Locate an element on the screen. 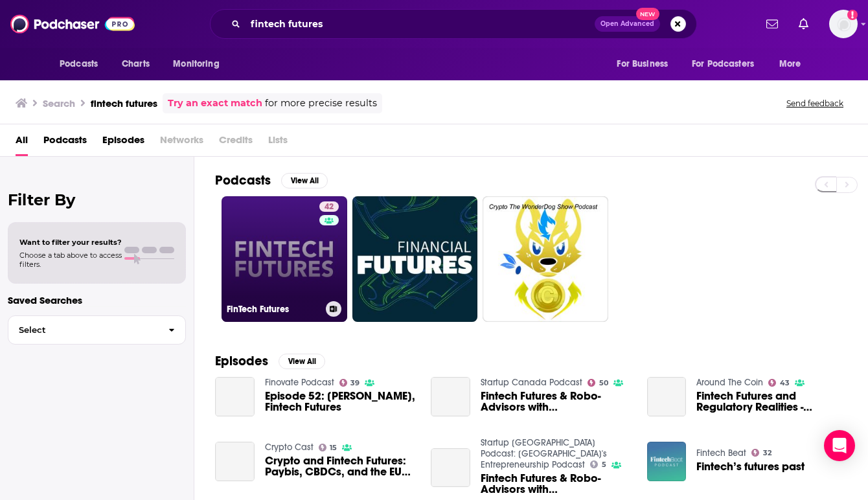 This screenshot has width=868, height=500. span: 32 is located at coordinates (767, 453).